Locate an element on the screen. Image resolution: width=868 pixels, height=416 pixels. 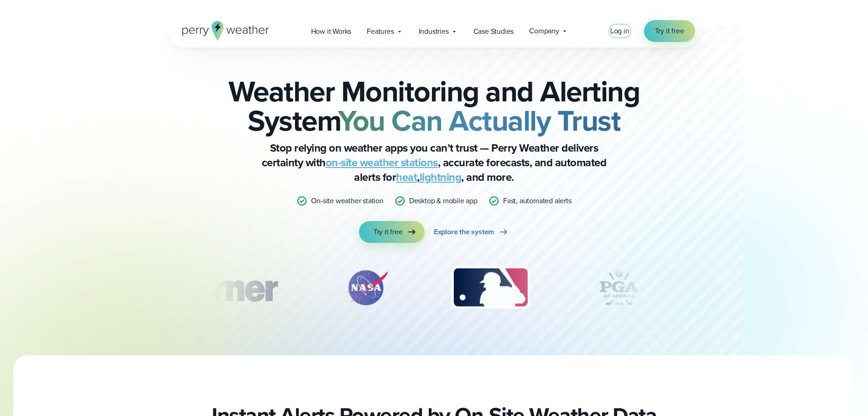
span: Log in is located at coordinates (620, 31).